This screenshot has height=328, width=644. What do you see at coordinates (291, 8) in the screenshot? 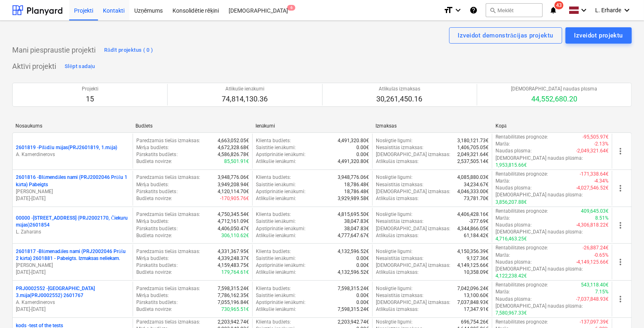
I see `span: 6` at bounding box center [291, 8].